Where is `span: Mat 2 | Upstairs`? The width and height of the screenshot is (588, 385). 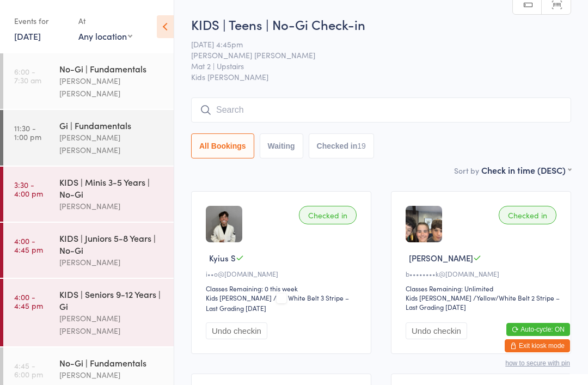 span: Mat 2 | Upstairs is located at coordinates (372, 66).